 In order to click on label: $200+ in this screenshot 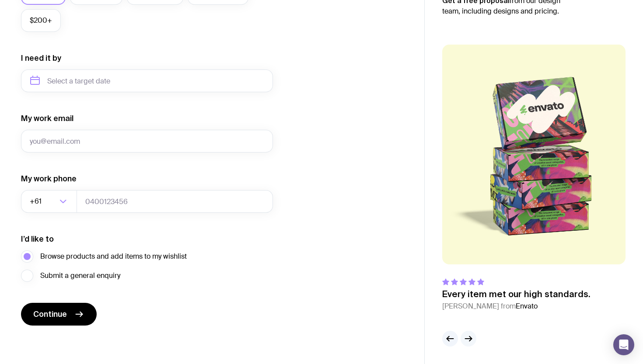, I will do `click(41, 21)`.